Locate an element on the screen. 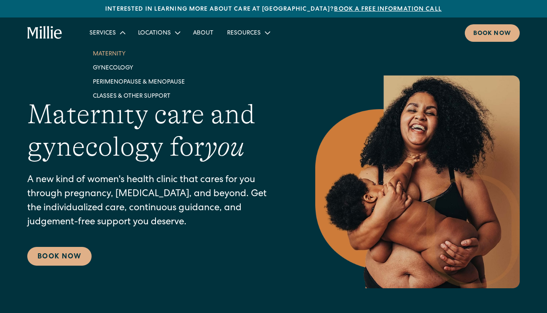 The width and height of the screenshot is (547, 313). h1: Maternity care and gynecology for is located at coordinates (154, 131).